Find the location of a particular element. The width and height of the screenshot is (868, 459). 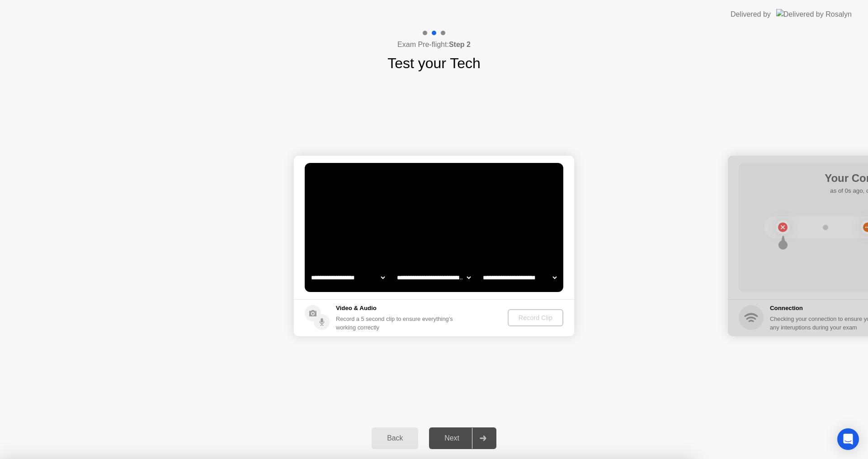

div: Delivered by is located at coordinates (750, 15).